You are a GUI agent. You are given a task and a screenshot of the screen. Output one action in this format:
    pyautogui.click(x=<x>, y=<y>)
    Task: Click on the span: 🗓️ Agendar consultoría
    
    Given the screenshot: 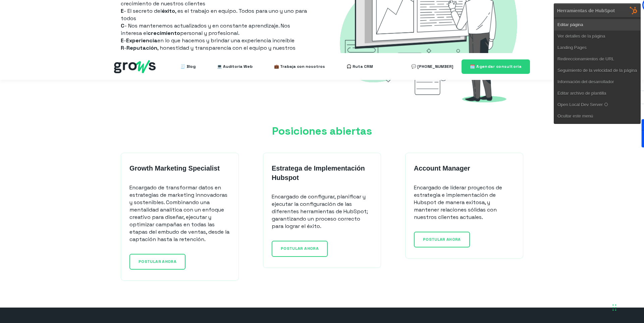 What is the action you would take?
    pyautogui.click(x=496, y=66)
    